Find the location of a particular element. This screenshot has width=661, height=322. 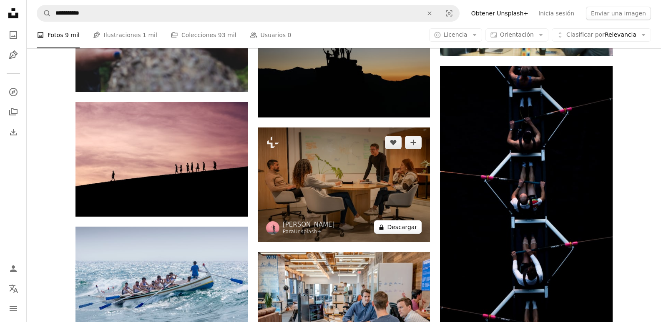

a: Historial de descargas is located at coordinates (13, 132).